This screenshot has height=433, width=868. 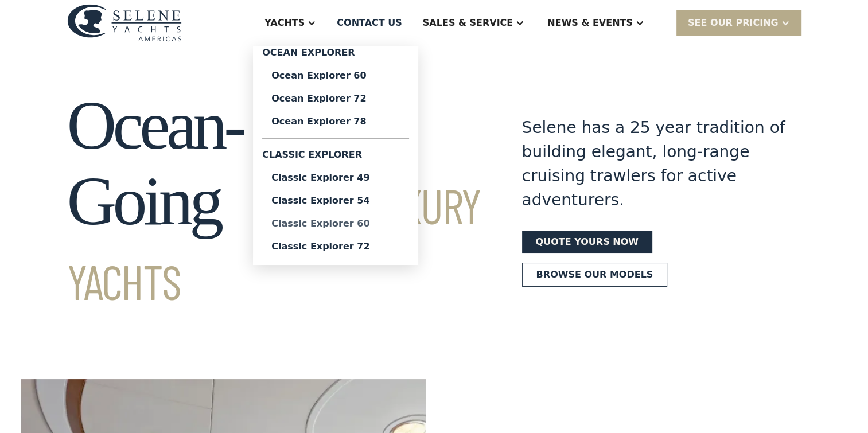 What do you see at coordinates (335, 55) in the screenshot?
I see `div: Ocean Explorer` at bounding box center [335, 55].